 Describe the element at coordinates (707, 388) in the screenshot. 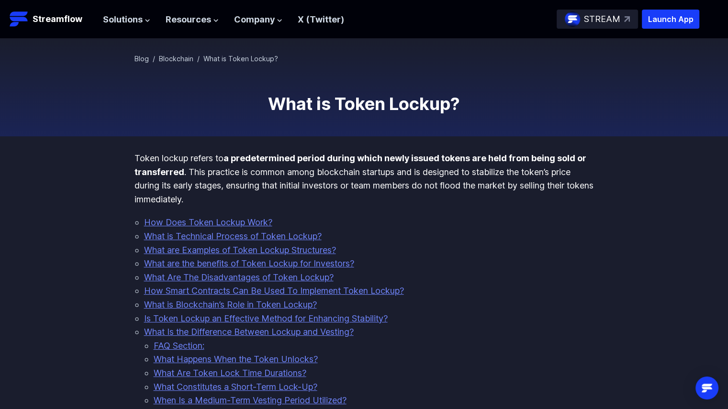

I see `div: Open Intercom Messenger` at that location.